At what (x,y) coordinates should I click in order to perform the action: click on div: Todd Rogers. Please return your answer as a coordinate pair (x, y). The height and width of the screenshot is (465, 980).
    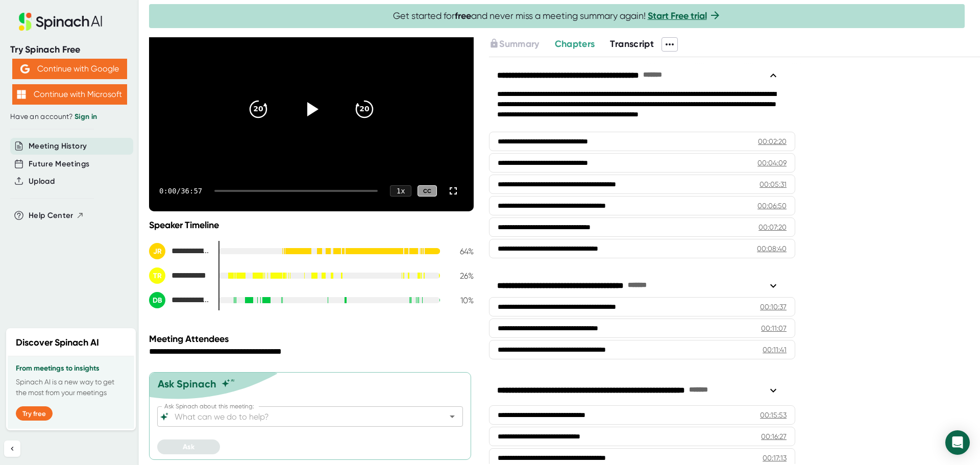
    Looking at the image, I should click on (179, 276).